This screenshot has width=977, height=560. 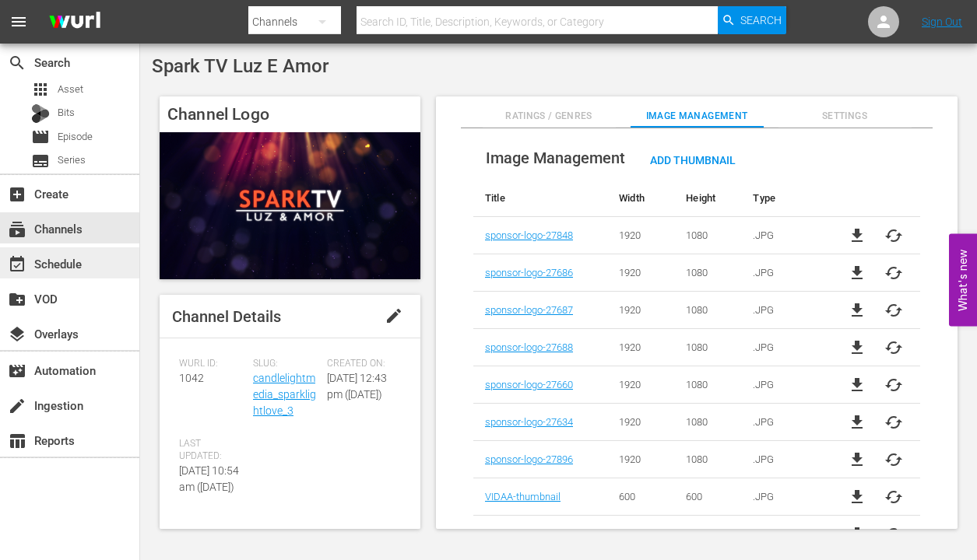 What do you see at coordinates (359, 364) in the screenshot?
I see `span: Created On:` at bounding box center [359, 364].